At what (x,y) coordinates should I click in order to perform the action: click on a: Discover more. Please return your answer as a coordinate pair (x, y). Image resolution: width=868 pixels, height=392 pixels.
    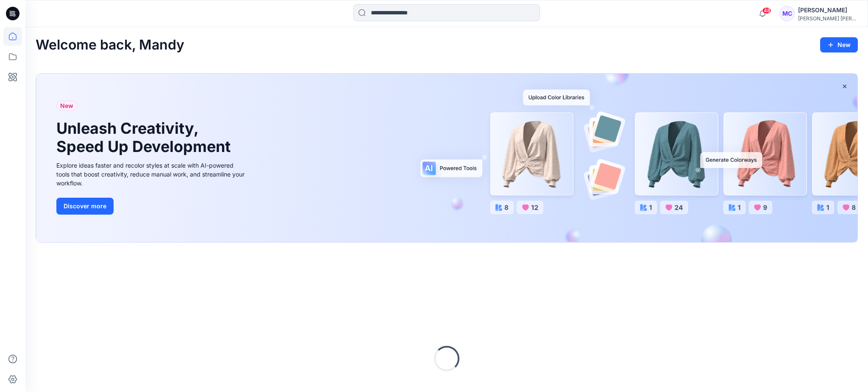
    Looking at the image, I should click on (152, 206).